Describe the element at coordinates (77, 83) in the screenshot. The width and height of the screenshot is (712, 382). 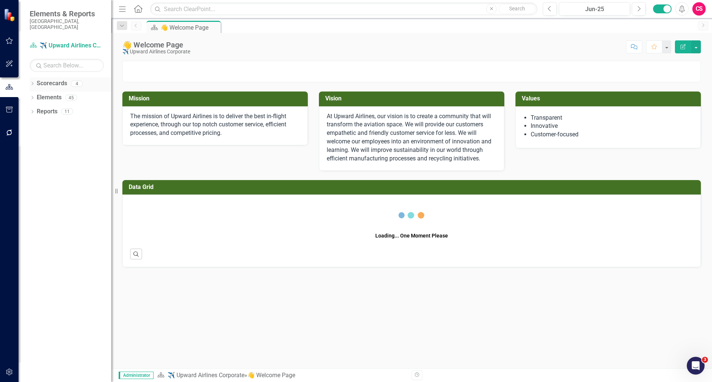
I see `div: 4` at that location.